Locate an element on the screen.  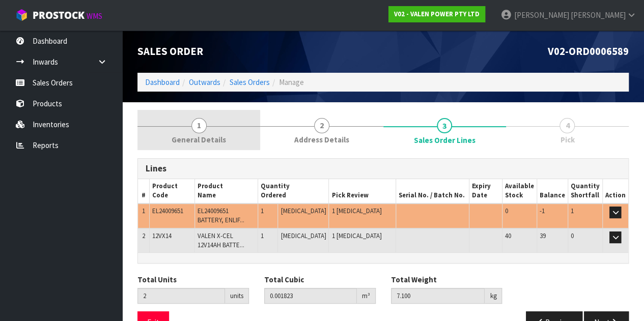
span: VALEN X-CEL 12V14AH BATTE... is located at coordinates (221, 240).